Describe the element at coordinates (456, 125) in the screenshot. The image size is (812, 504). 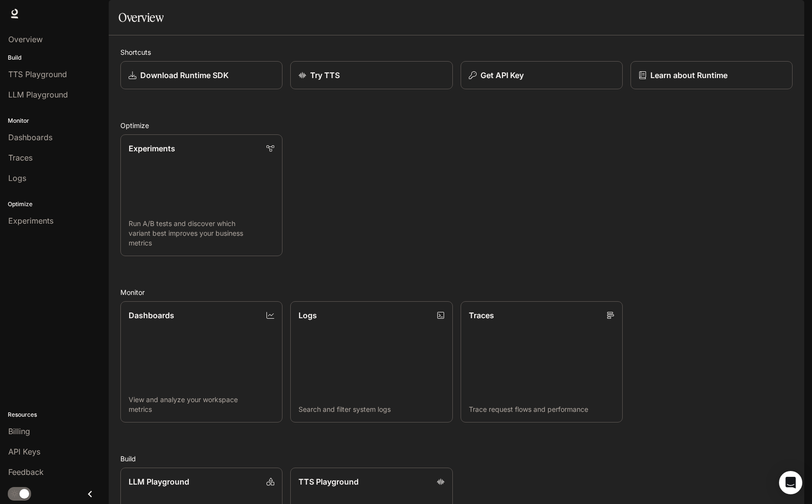
I see `h2: Optimize` at that location.